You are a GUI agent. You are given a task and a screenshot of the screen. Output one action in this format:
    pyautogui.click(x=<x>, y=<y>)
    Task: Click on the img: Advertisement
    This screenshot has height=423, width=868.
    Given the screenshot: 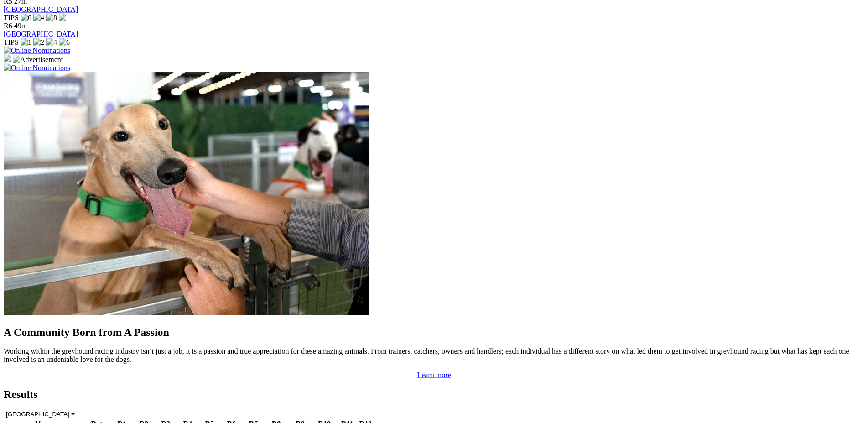 What is the action you would take?
    pyautogui.click(x=38, y=60)
    